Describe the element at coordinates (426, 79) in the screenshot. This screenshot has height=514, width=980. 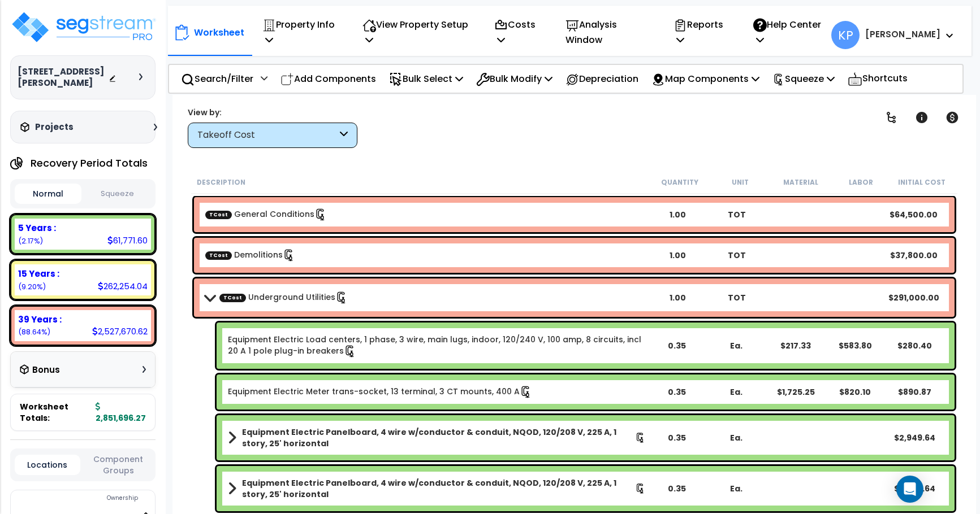
I see `p: Bulk Select` at that location.